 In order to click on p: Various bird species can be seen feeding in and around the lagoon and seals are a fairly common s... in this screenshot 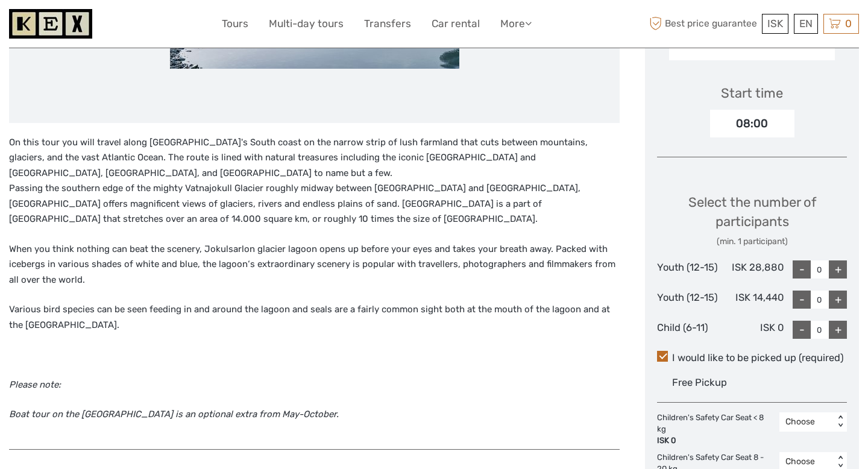, I will do `click(314, 317)`.